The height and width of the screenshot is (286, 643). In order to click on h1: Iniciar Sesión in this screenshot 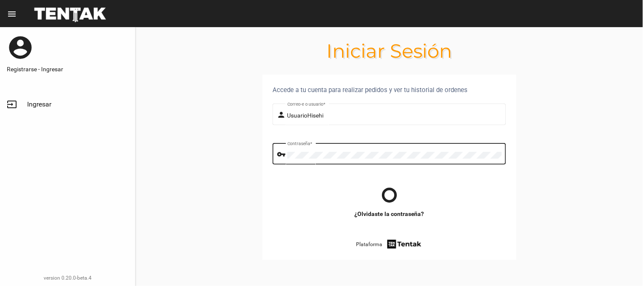, I will do `click(389, 51)`.